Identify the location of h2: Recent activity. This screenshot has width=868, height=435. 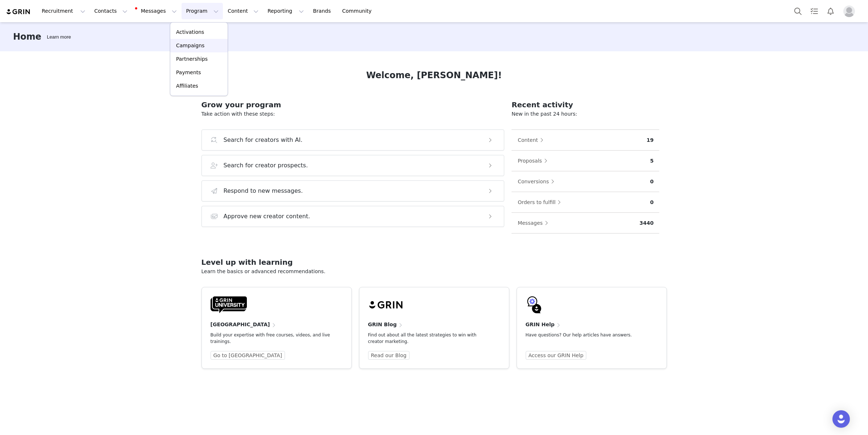
(585, 105).